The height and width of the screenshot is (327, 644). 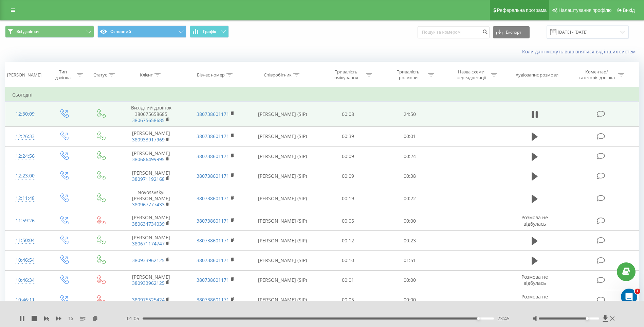 I want to click on td: 00:08, so click(x=348, y=114).